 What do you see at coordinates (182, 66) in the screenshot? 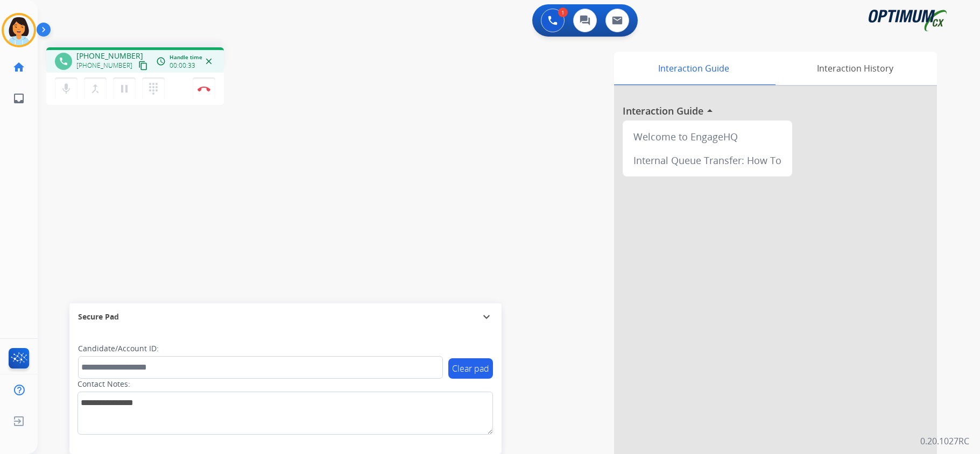
I see `span: 00:00:33` at bounding box center [182, 66].